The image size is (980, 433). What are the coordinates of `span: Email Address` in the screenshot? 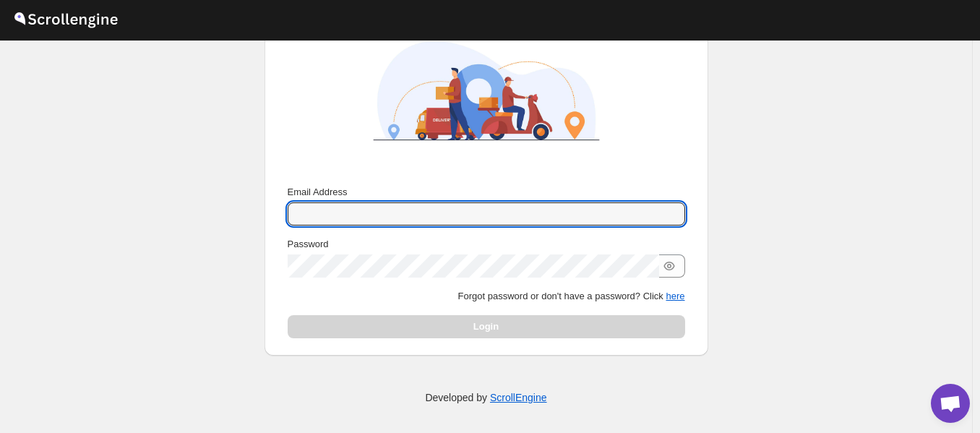 It's located at (317, 192).